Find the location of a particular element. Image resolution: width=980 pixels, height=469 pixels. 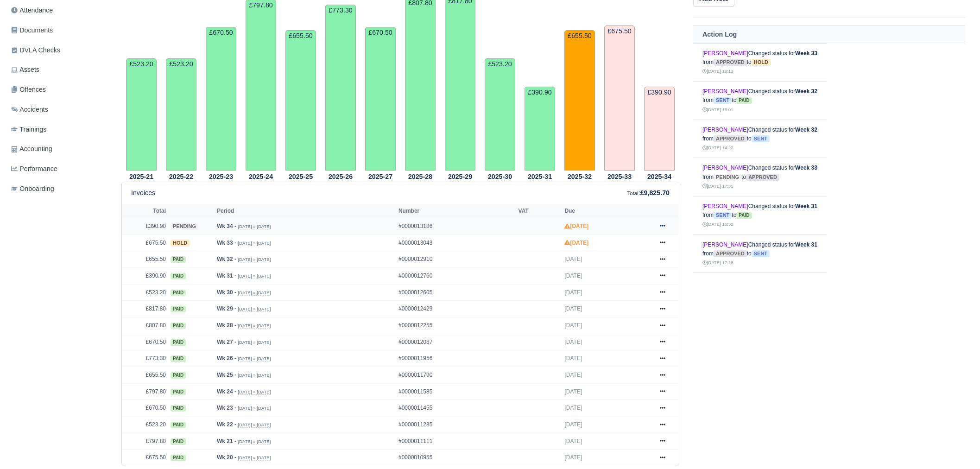

td: £797.80 is located at coordinates (145, 441).